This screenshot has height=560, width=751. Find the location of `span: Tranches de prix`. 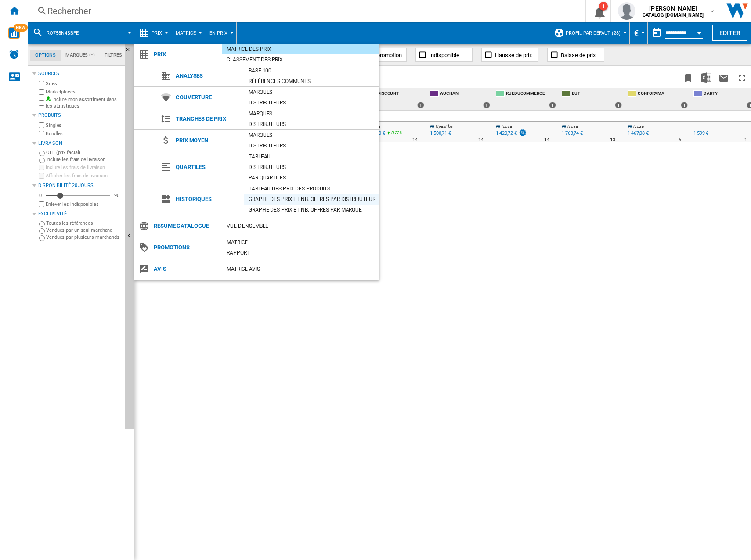

span: Tranches de prix is located at coordinates (208, 119).